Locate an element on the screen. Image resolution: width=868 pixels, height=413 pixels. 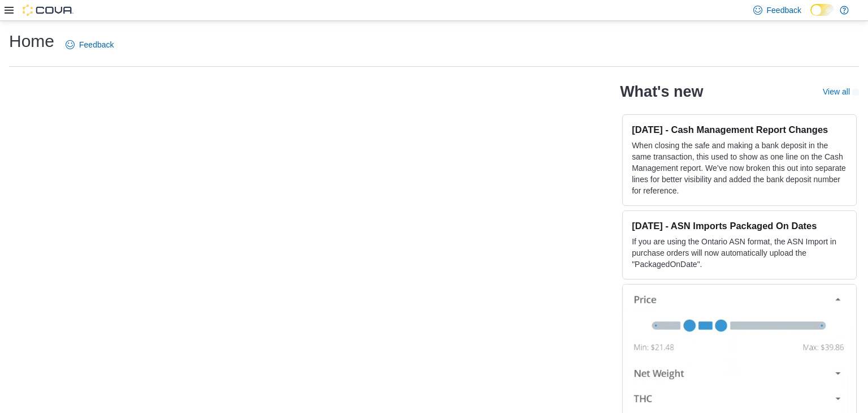
a: Feedback is located at coordinates (89, 45).